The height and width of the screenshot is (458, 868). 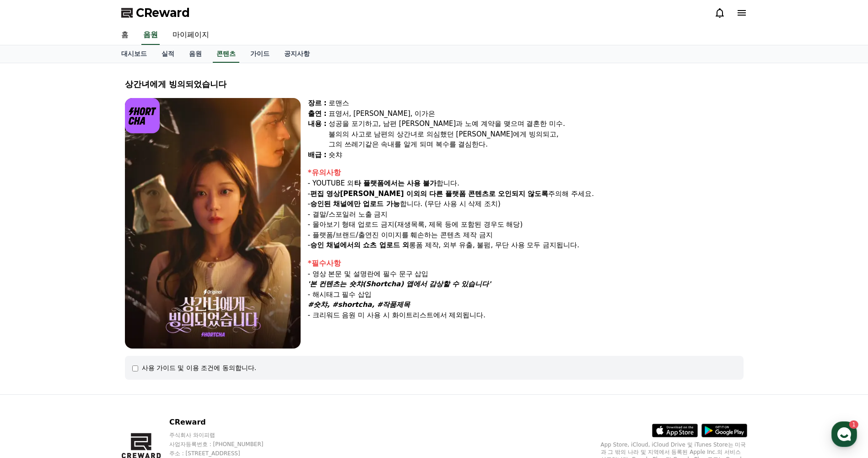 What do you see at coordinates (525, 224) in the screenshot?
I see `p: - 몰아보기 형태 업로드 금지(재생목록, 제목 등에 포함된 경우도 해당)` at bounding box center [525, 224].